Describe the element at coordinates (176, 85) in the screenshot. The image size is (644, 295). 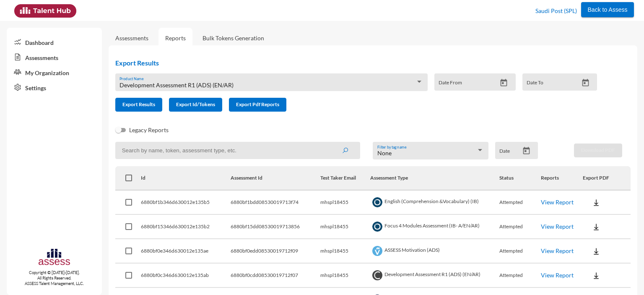
I see `span: Development Assessment R1 (ADS) (EN/AR)` at that location.